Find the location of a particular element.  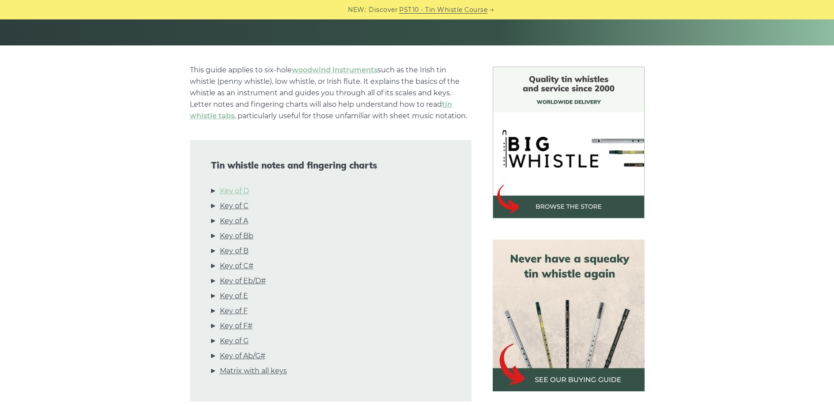

img: BigWhistle Tin Whistle Store is located at coordinates (568, 143).